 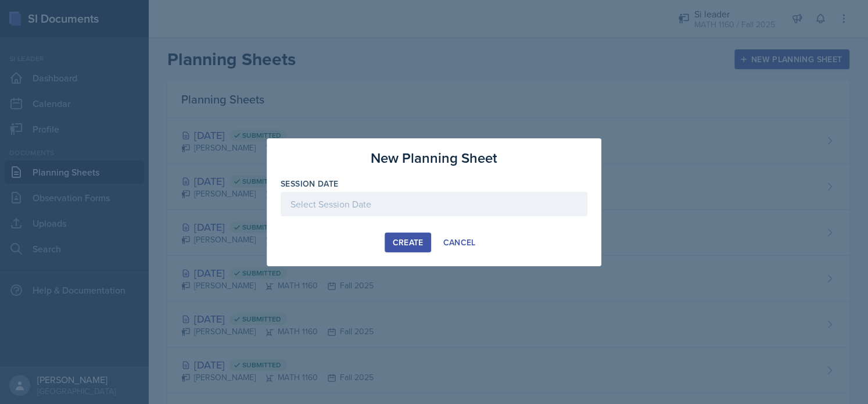 I want to click on button: Cancel, so click(x=460, y=242).